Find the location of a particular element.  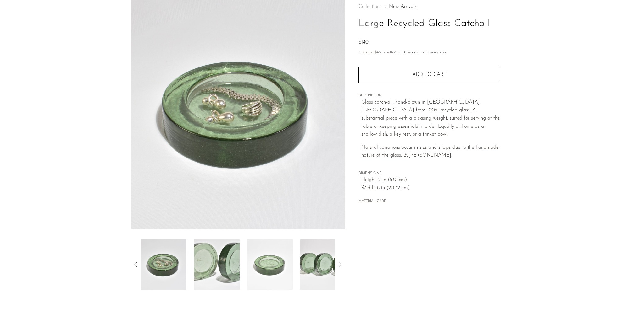

a: Check your purchasing power - Learn more about Affirm Financing (opens in modal) is located at coordinates (426, 52).